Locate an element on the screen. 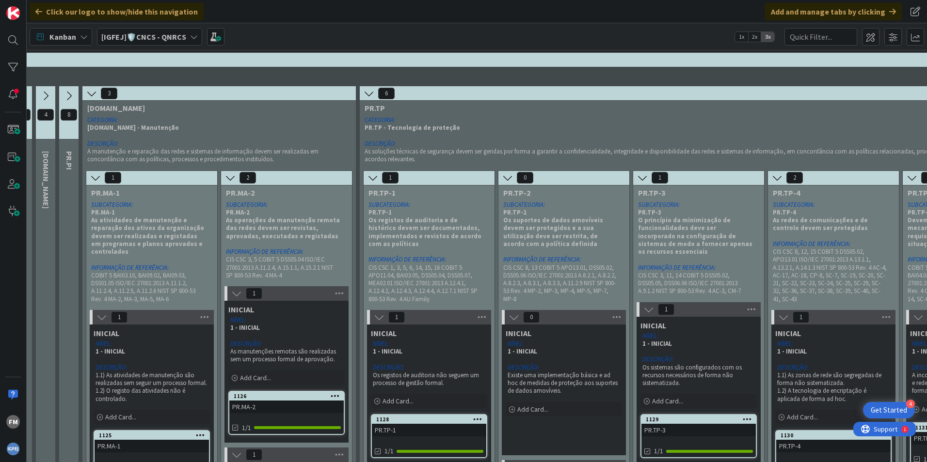 The height and width of the screenshot is (462, 927). p: Os registos de auditoria não seguem um processo de gestão formal. is located at coordinates (429, 379).